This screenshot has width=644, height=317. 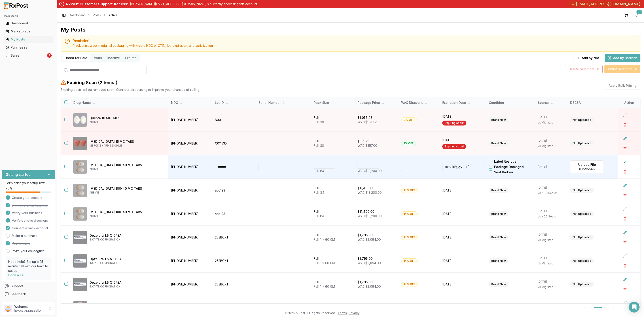 I want to click on span: Verify your business, so click(x=27, y=213).